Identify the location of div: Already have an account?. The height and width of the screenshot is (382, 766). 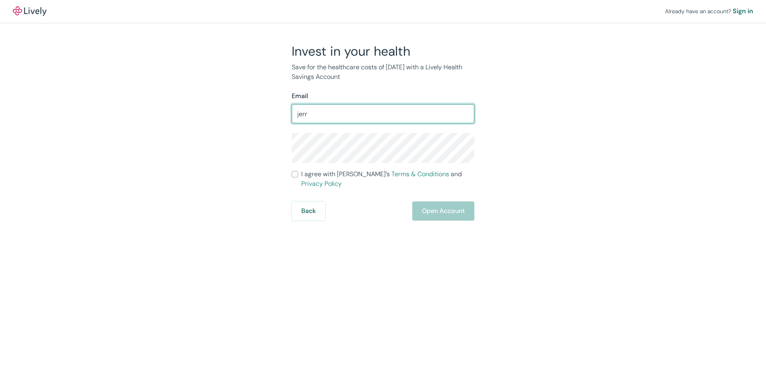
(709, 11).